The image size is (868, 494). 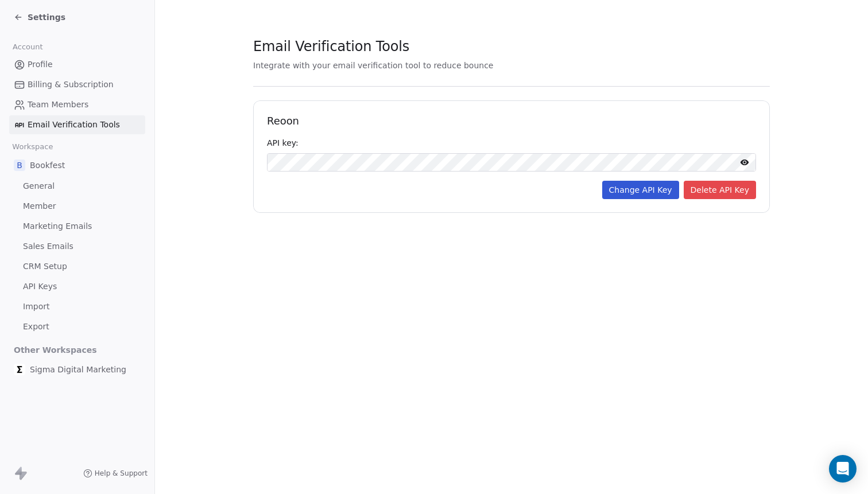 I want to click on span: Sigma Digital Marketing, so click(x=78, y=370).